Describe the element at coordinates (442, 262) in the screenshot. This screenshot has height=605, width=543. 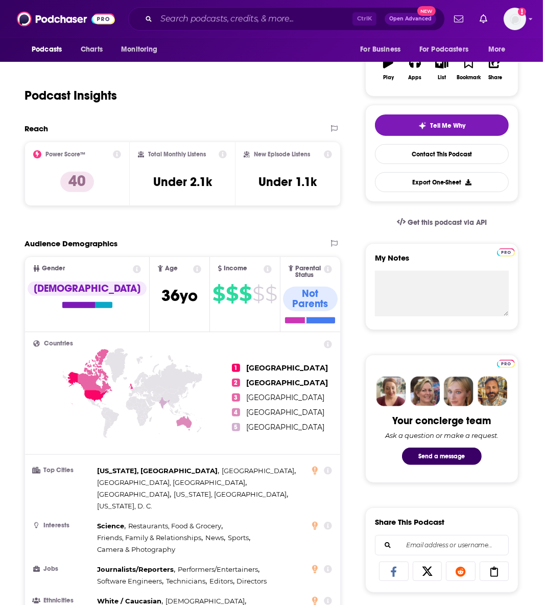
I see `label: My Notes` at that location.